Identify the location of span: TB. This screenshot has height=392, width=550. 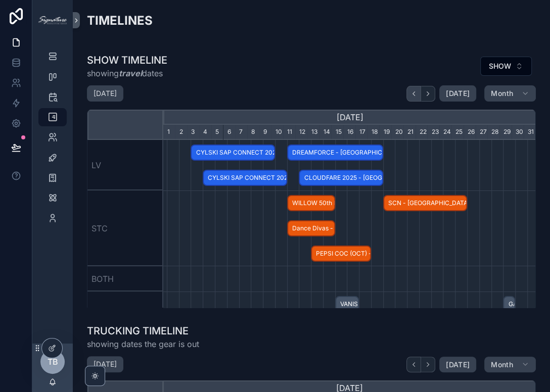
(52, 362).